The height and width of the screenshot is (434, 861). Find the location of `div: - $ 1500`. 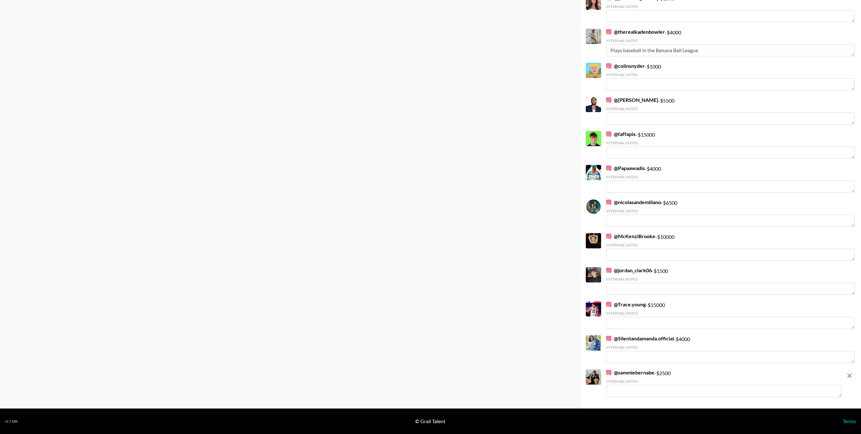

div: - $ 1500 is located at coordinates (730, 281).